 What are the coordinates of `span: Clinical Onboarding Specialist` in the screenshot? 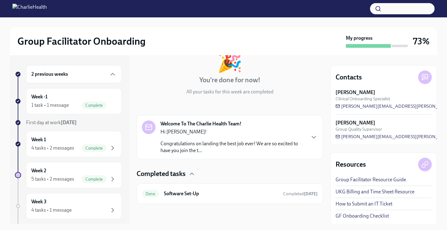 It's located at (363, 99).